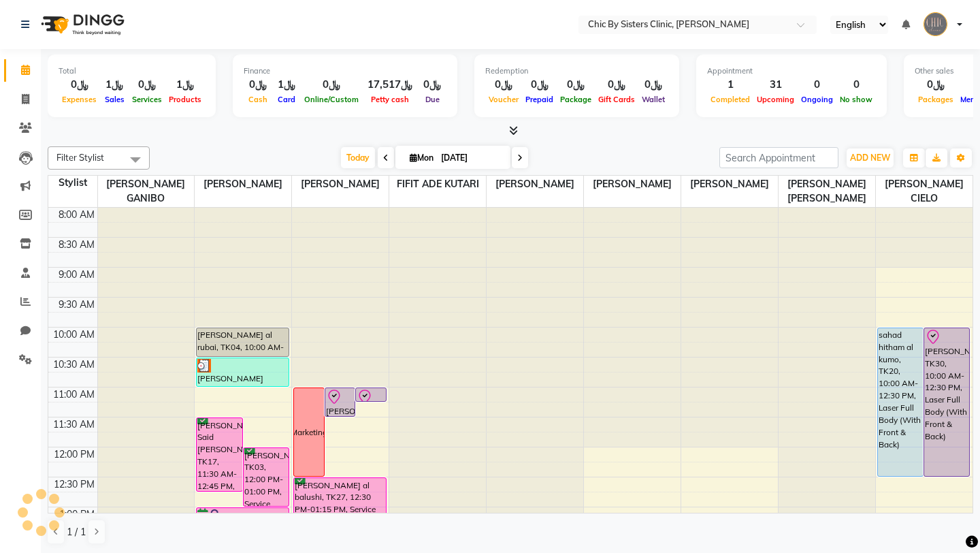  I want to click on span: Filter Stylist, so click(80, 158).